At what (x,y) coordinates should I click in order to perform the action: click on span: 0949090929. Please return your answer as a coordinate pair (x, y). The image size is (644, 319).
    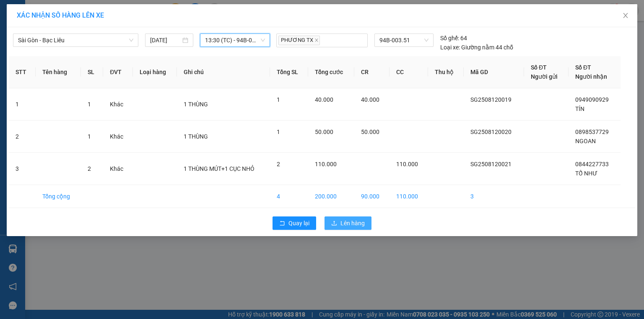
    Looking at the image, I should click on (592, 100).